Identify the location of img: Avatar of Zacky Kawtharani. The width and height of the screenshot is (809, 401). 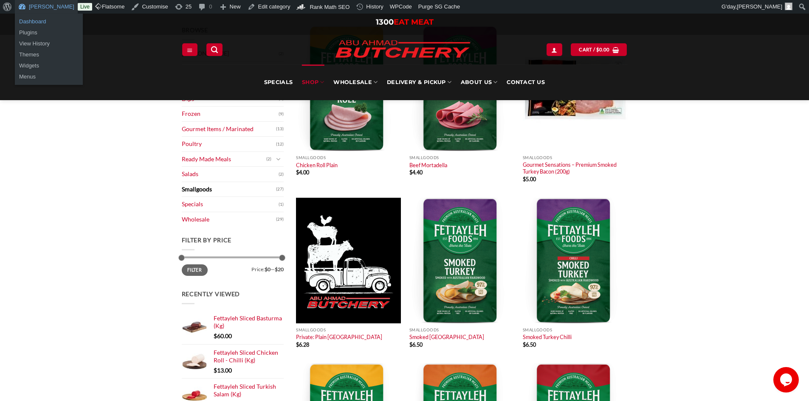
(789, 6).